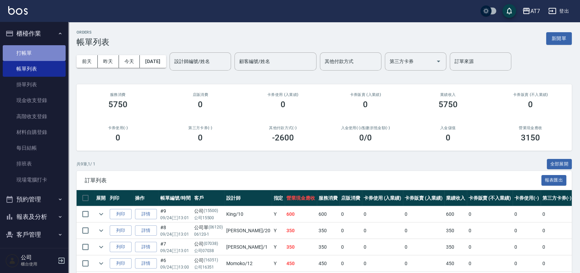 The height and width of the screenshot is (273, 580). Describe the element at coordinates (18, 10) in the screenshot. I see `img: Logo` at that location.